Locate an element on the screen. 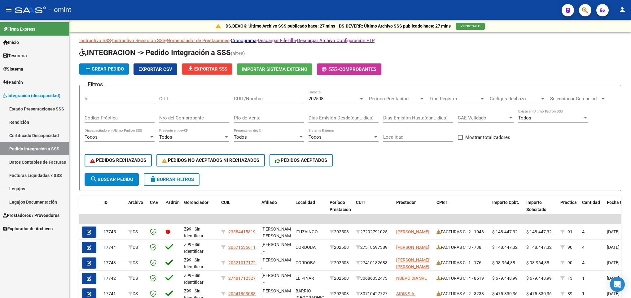 The width and height of the screenshot is (631, 298). span: ITUZAINGO is located at coordinates (307, 232).